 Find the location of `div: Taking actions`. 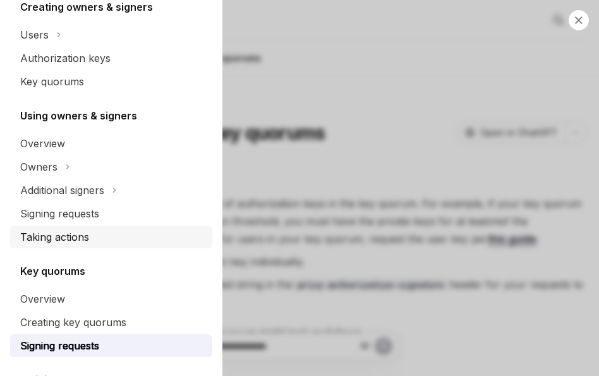

div: Taking actions is located at coordinates (54, 237).